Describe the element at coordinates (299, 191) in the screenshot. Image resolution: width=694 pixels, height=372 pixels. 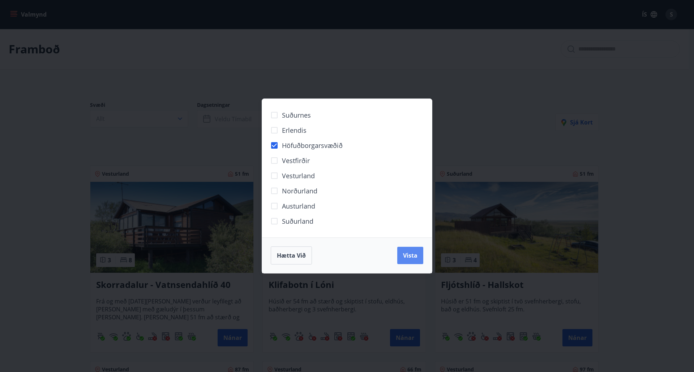
I see `span: Norðurland` at that location.